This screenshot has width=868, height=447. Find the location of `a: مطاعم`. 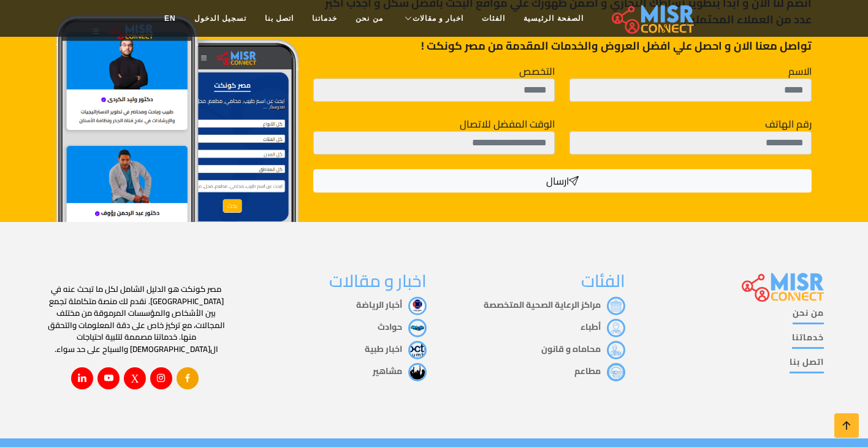

a: مطاعم is located at coordinates (599, 371).